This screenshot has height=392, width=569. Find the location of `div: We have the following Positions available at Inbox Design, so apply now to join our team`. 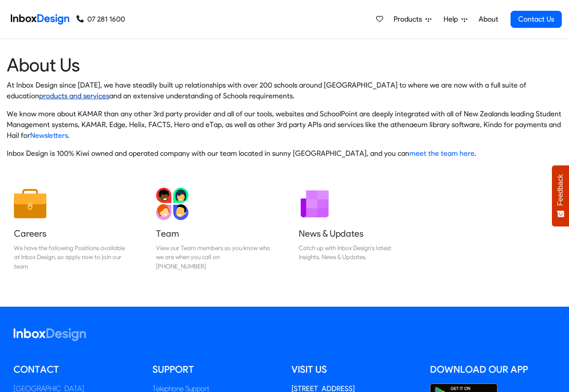

div: We have the following Positions available at Inbox Design, so apply now to join our team is located at coordinates (71, 257).